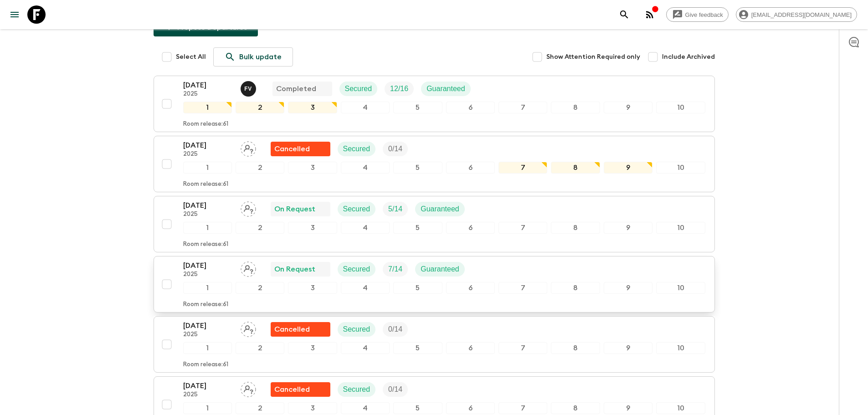 This screenshot has width=868, height=415. What do you see at coordinates (14, 14) in the screenshot?
I see `button: menu` at bounding box center [14, 14].